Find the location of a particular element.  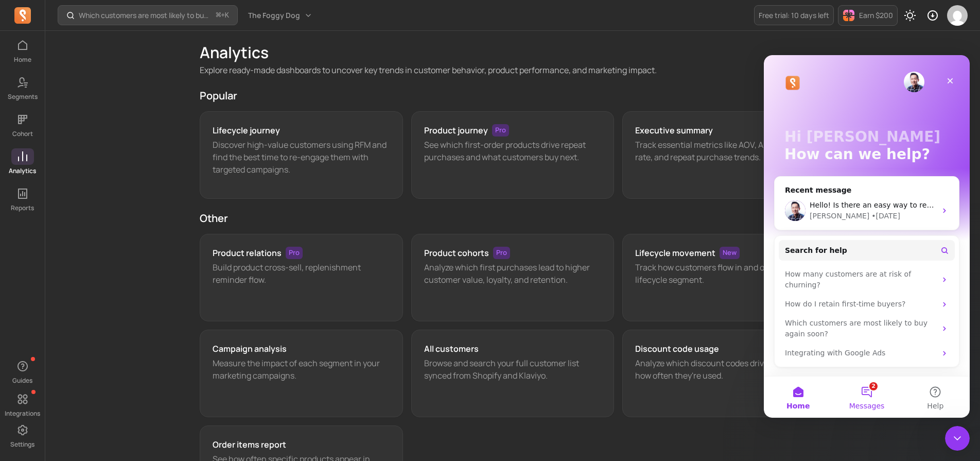

button: Search for help is located at coordinates (103, 195).